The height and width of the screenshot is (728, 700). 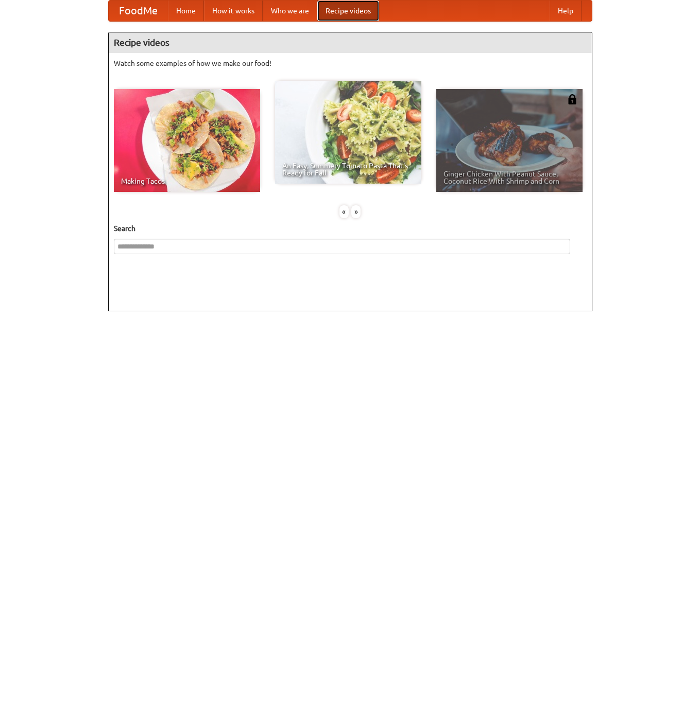 I want to click on a: Recipe videos, so click(x=348, y=11).